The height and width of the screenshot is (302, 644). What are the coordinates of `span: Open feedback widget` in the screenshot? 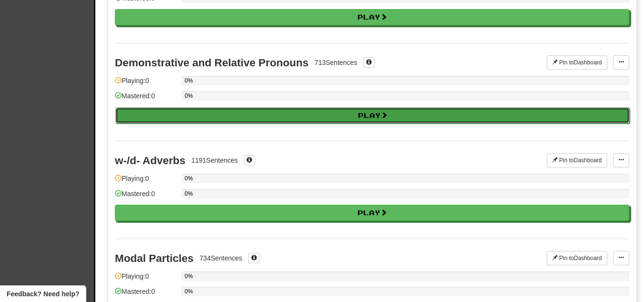 It's located at (43, 294).